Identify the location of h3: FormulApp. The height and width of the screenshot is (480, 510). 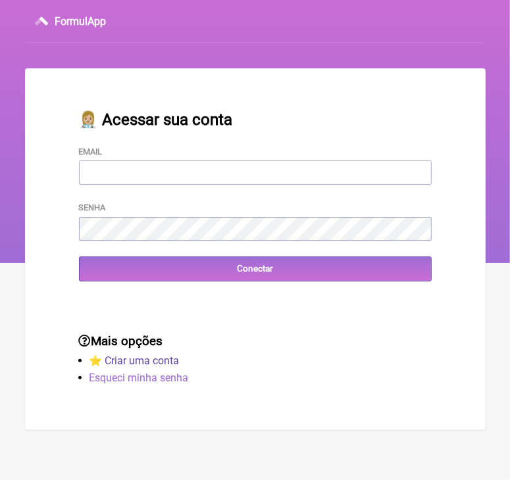
(80, 21).